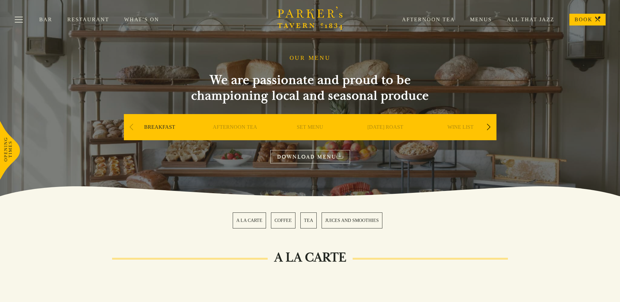 This screenshot has width=620, height=302. Describe the element at coordinates (310, 88) in the screenshot. I see `h2: We are passionate and proud to be championing local and seasonal produce` at that location.